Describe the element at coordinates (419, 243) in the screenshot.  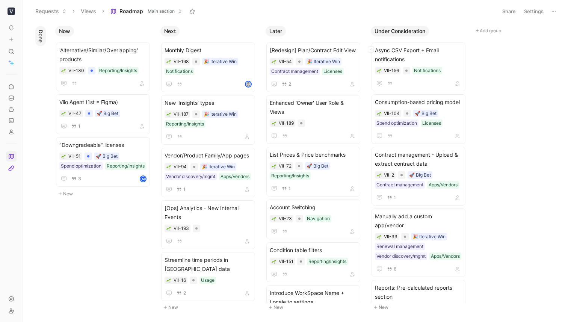
I see `a: Manually add a custom app/vendor🎉 Iterative WinRenewal managementVendor discovery/mgmtApps/Vendors6` at that location.